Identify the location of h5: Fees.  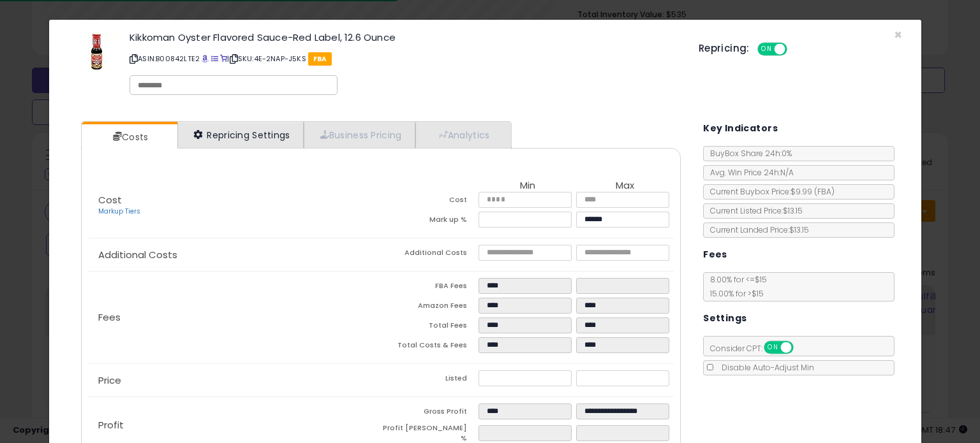
(715, 255).